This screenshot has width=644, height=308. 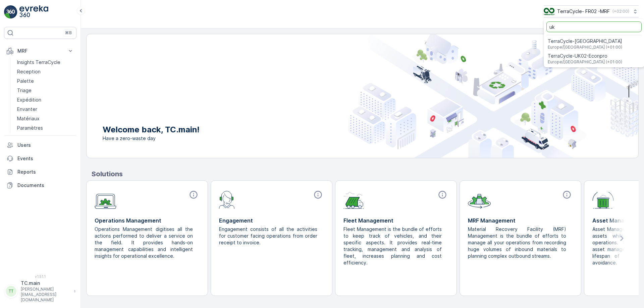 What do you see at coordinates (41, 158) in the screenshot?
I see `a: Events` at bounding box center [41, 158].